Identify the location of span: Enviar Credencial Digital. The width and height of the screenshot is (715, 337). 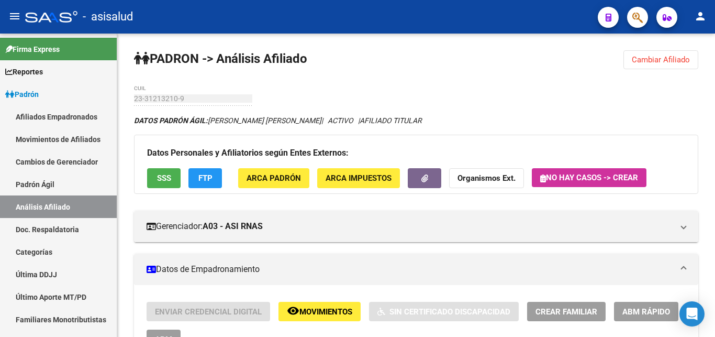
(208, 311).